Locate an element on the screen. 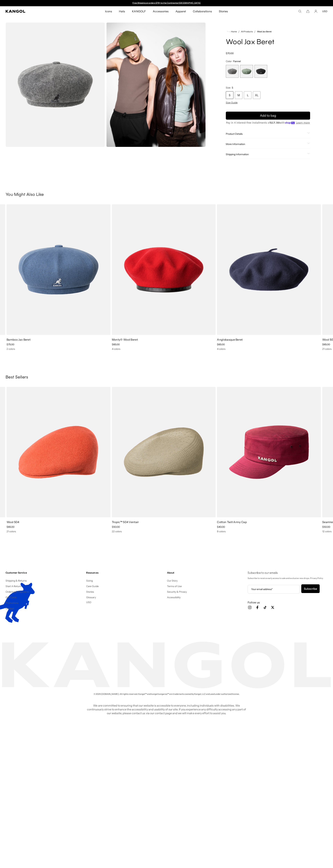 The height and width of the screenshot is (868, 333). div: S is located at coordinates (230, 95).